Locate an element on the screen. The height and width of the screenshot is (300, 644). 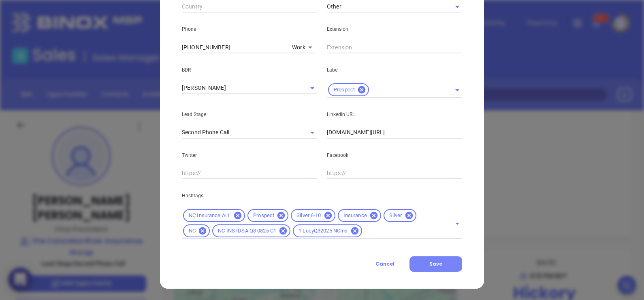
input: Country is located at coordinates (249, 7).